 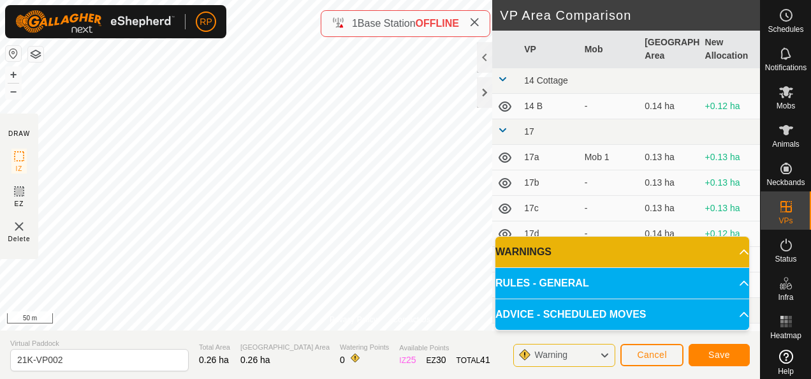 I want to click on span: Base Station, so click(x=386, y=23).